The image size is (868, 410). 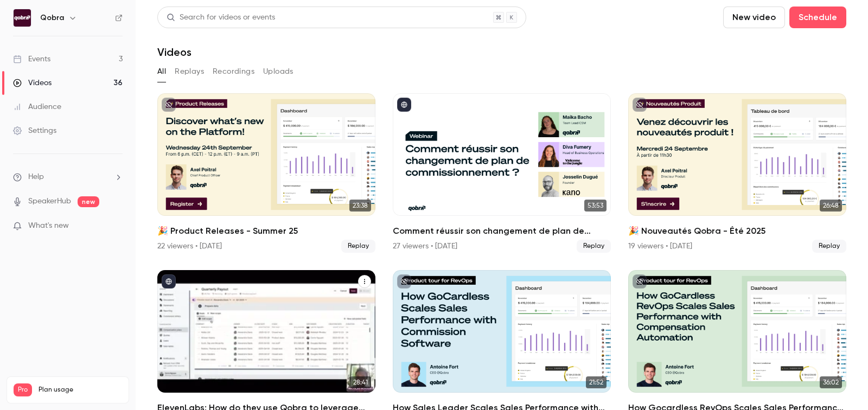 I want to click on button: Schedule, so click(x=818, y=17).